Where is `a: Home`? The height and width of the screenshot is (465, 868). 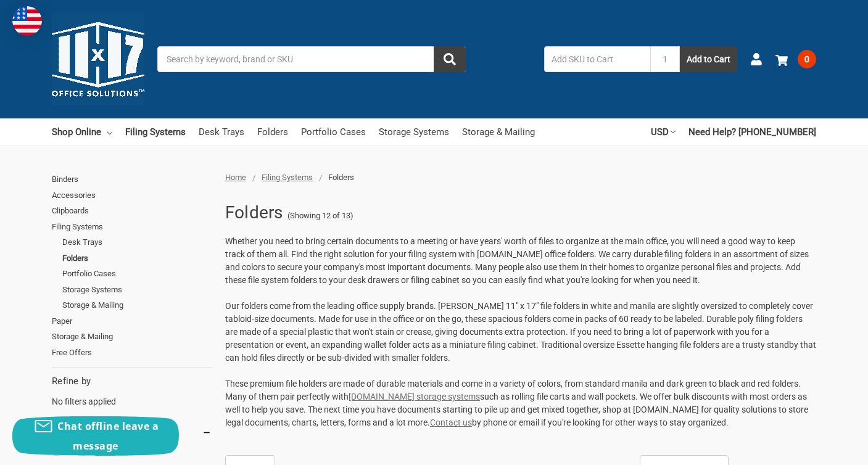 a: Home is located at coordinates (236, 177).